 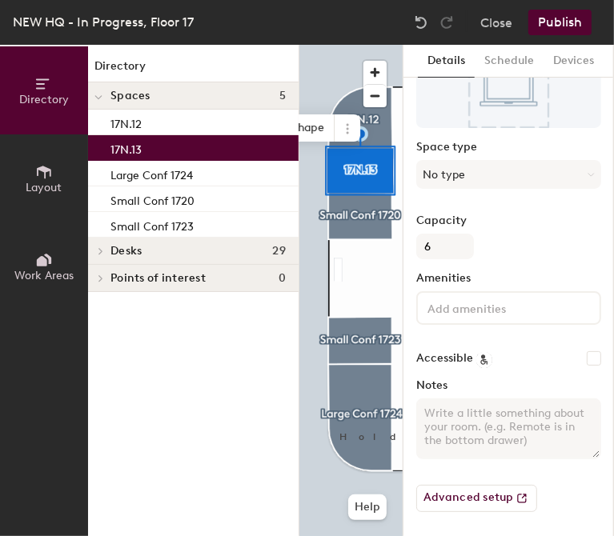 What do you see at coordinates (151, 173) in the screenshot?
I see `p: Large Conf 1724` at bounding box center [151, 173].